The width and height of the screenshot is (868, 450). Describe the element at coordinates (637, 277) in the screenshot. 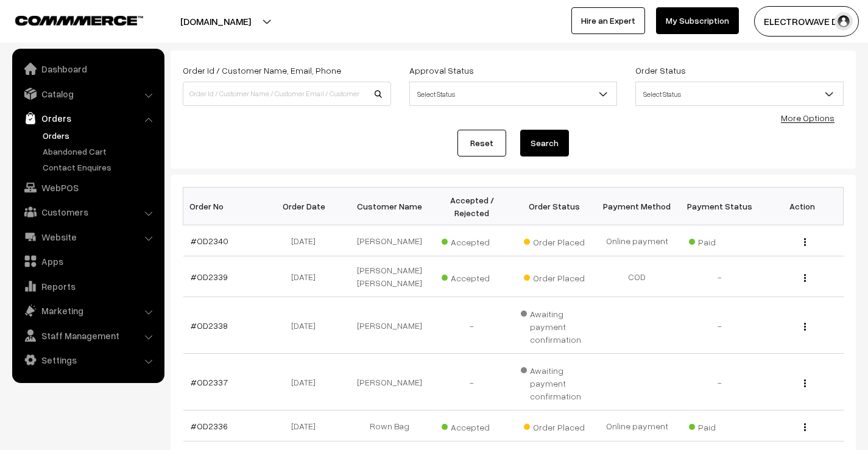

I see `td: COD` at that location.